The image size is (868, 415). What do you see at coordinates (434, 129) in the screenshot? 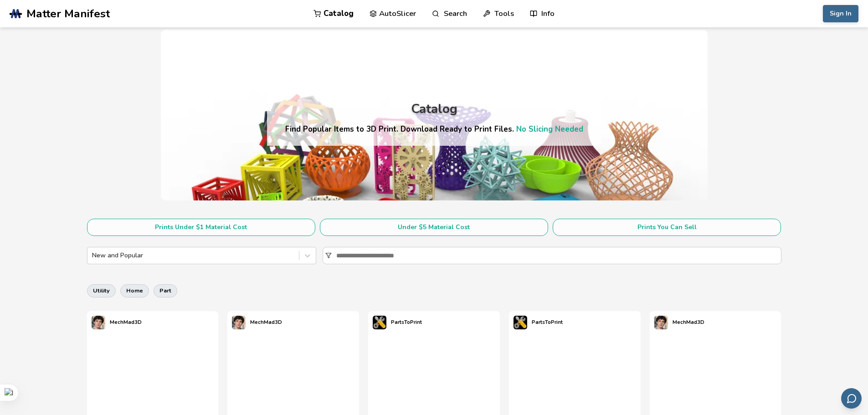
I see `h4: Find Popular Items to 3D Print. Download Ready to Print Files.` at bounding box center [434, 129].